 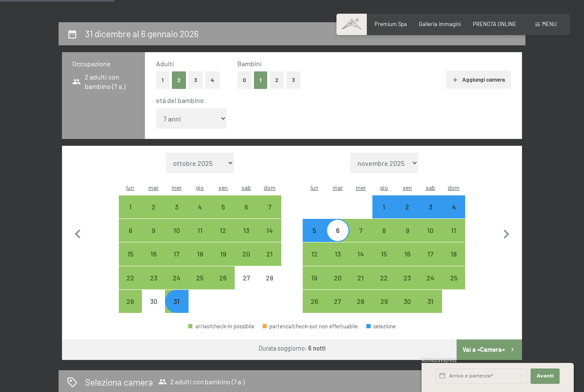 What do you see at coordinates (430, 309) in the screenshot?
I see `div: 31` at bounding box center [430, 309].